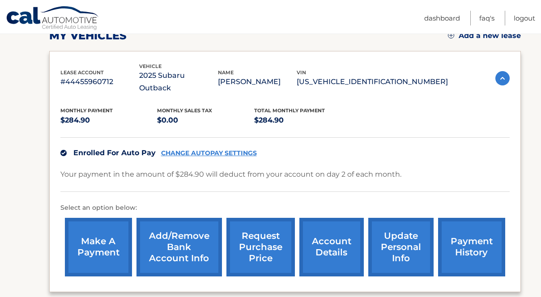  I want to click on span: name, so click(225, 72).